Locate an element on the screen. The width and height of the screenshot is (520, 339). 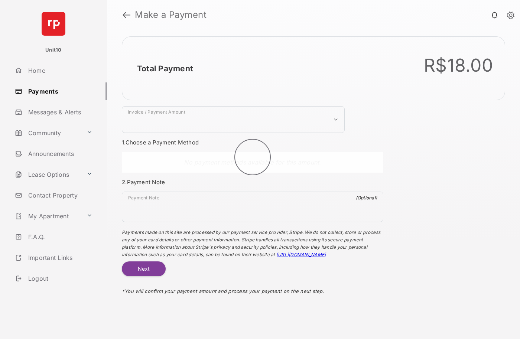
a: My Apartment is located at coordinates (48, 216).